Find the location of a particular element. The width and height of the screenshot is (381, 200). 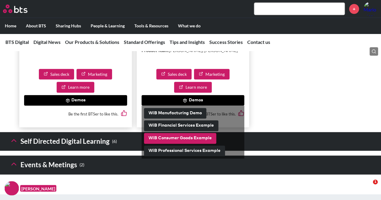

small: ( 2 ) is located at coordinates (82, 165).